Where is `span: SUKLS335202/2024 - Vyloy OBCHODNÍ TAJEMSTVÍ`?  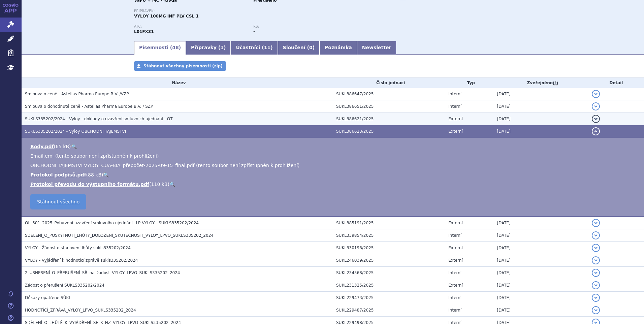
span: SUKLS335202/2024 - Vyloy OBCHODNÍ TAJEMSTVÍ is located at coordinates (76, 131).